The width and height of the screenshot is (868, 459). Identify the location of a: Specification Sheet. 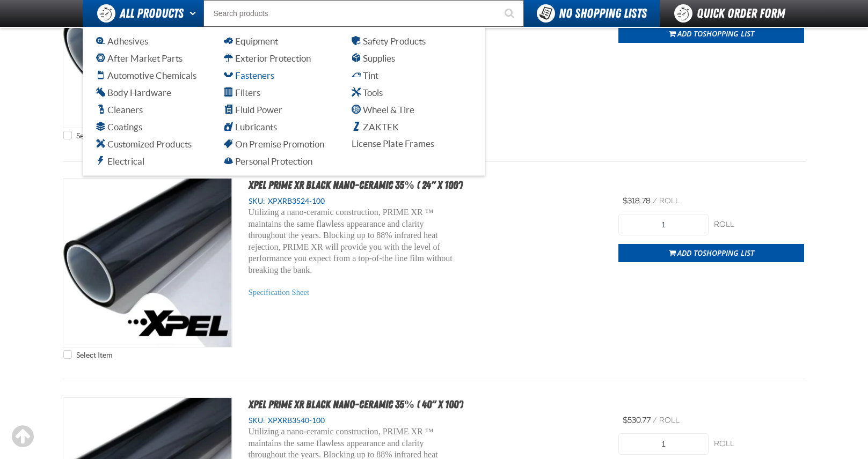
(279, 292).